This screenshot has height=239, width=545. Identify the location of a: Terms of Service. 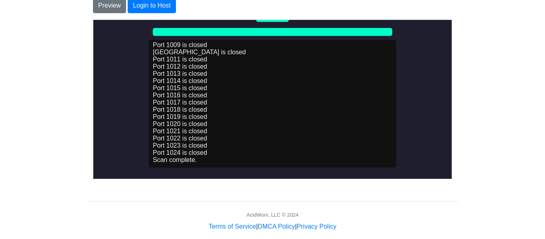
(232, 226).